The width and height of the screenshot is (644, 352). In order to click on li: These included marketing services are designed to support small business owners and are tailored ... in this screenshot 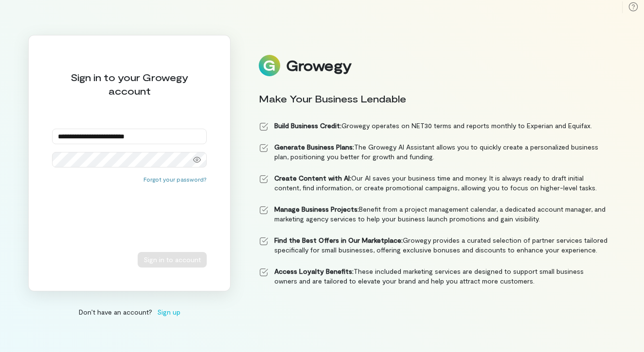, I will do `click(433, 277)`.